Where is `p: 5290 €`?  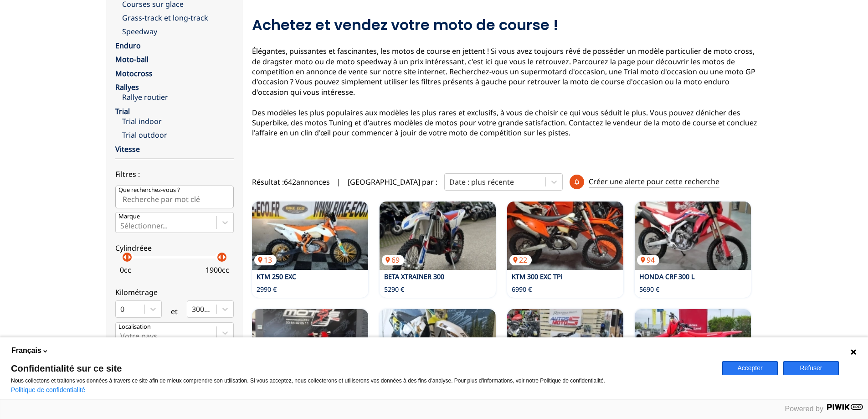 p: 5290 € is located at coordinates (394, 289).